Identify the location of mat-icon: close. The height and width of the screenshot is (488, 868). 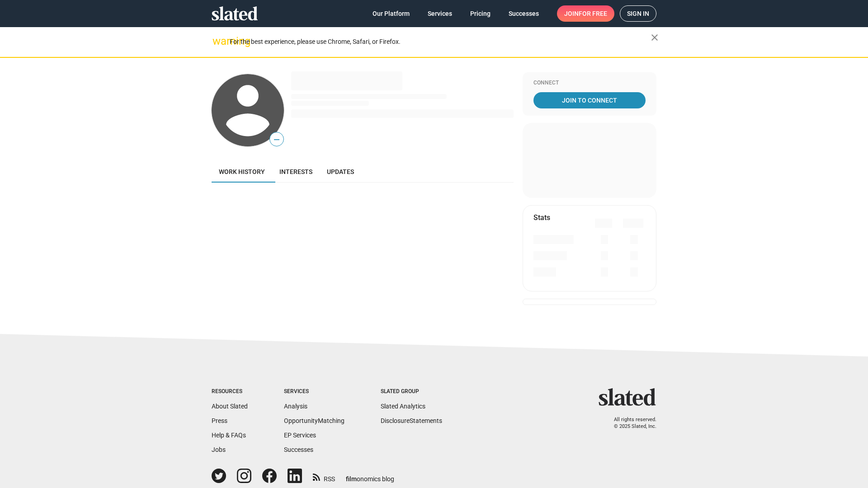
(654, 38).